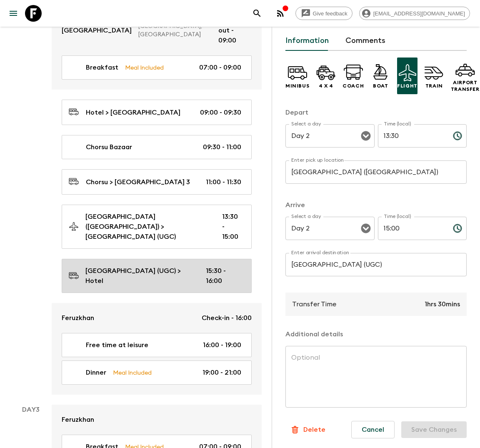 Image resolution: width=480 pixels, height=448 pixels. Describe the element at coordinates (157, 68) in the screenshot. I see `a: BreakfastMeal Included07:00 - 09:00` at that location.